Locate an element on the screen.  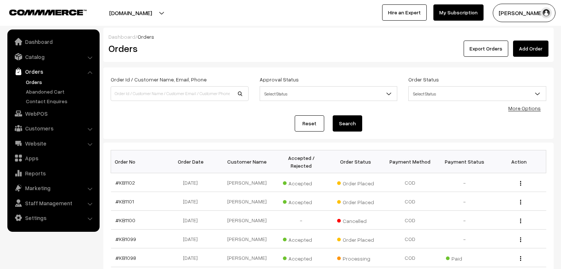
a: COMMMERCE is located at coordinates (41, 12).